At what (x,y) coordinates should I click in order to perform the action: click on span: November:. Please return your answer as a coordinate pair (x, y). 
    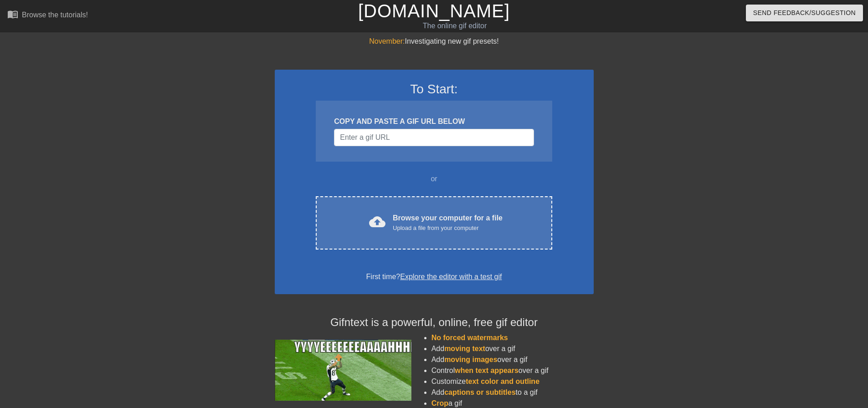
    Looking at the image, I should click on (387, 41).